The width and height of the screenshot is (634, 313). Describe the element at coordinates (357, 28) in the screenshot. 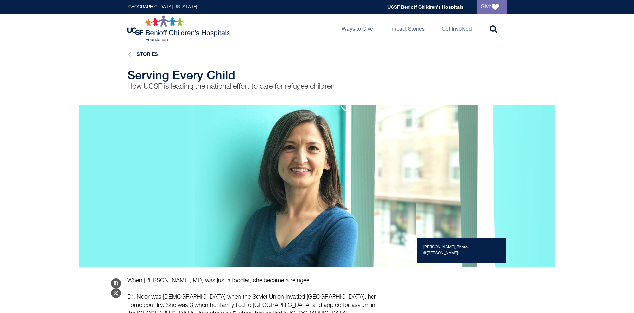

I see `a: Ways to Give` at that location.